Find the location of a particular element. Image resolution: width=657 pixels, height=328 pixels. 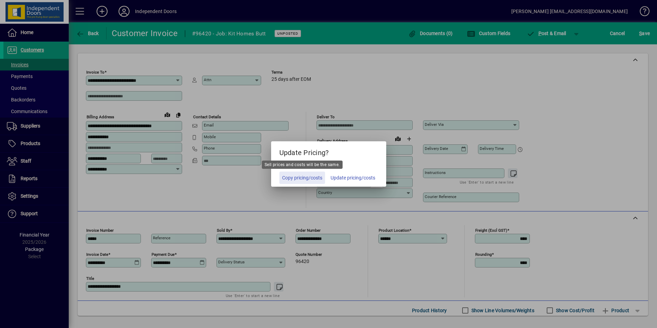

h5: Update Pricing? is located at coordinates (329, 151).